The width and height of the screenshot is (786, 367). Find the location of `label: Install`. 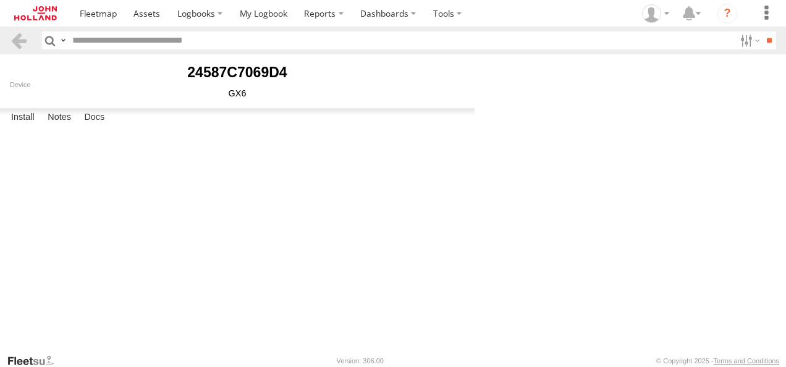

label: Install is located at coordinates (23, 117).